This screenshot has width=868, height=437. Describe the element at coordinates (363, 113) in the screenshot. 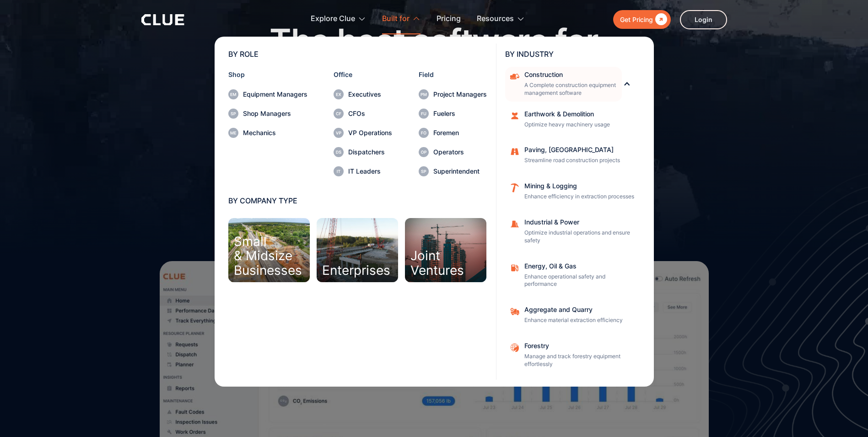

I see `a: CFOs` at that location.